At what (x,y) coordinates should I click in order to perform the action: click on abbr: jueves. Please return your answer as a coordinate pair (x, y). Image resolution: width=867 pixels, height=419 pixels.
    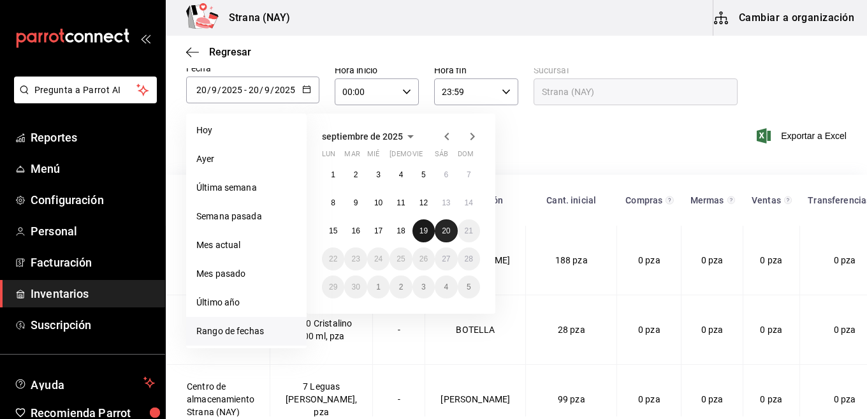
    Looking at the image, I should click on (427, 156).